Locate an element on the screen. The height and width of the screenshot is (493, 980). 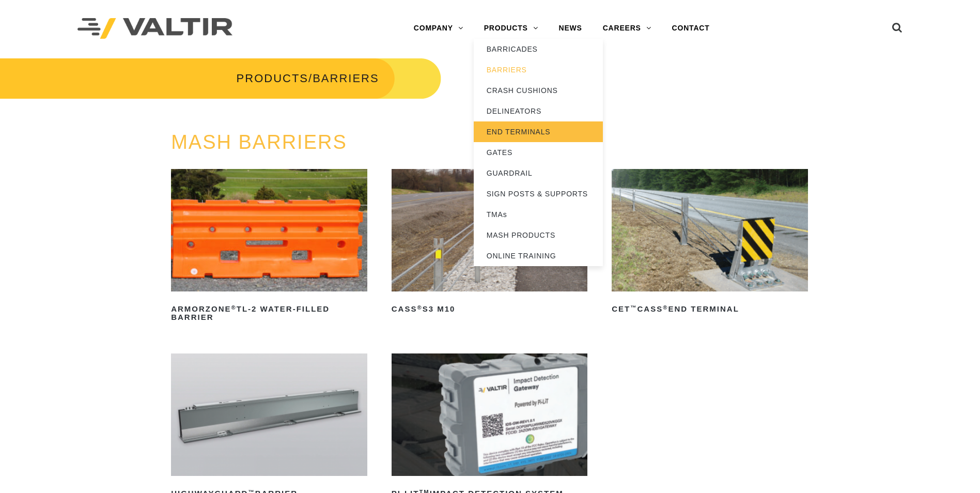
a: CRASH CUSHIONS is located at coordinates (538, 90).